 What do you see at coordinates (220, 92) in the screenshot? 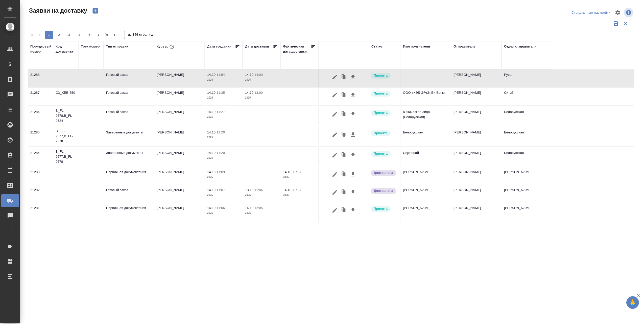
I see `p: 11:35` at bounding box center [220, 92].